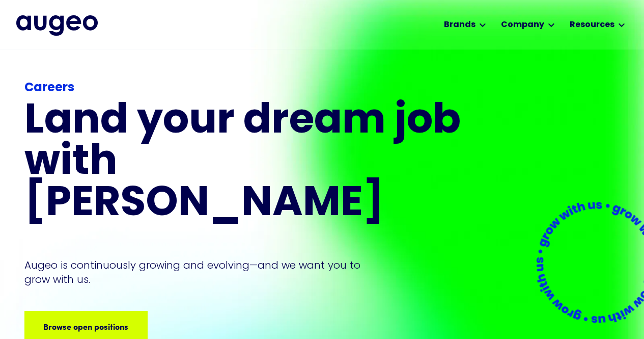 The image size is (644, 339). I want to click on div: Brands, so click(459, 25).